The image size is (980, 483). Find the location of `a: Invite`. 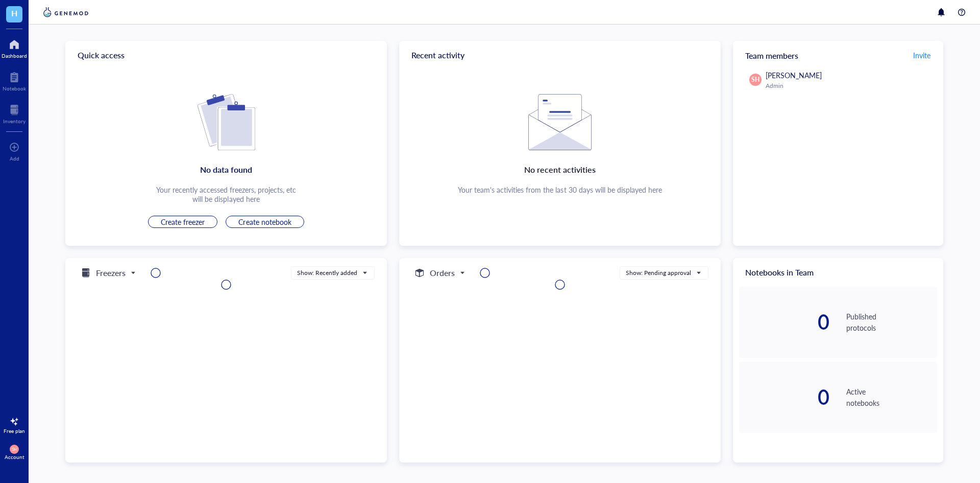

a: Invite is located at coordinates (922, 55).